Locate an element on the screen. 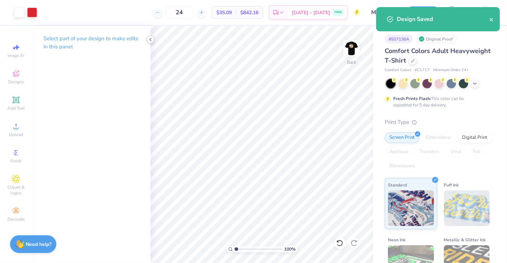 The image size is (507, 263). p: Select part of your design to make edits in this panel is located at coordinates (91, 43).